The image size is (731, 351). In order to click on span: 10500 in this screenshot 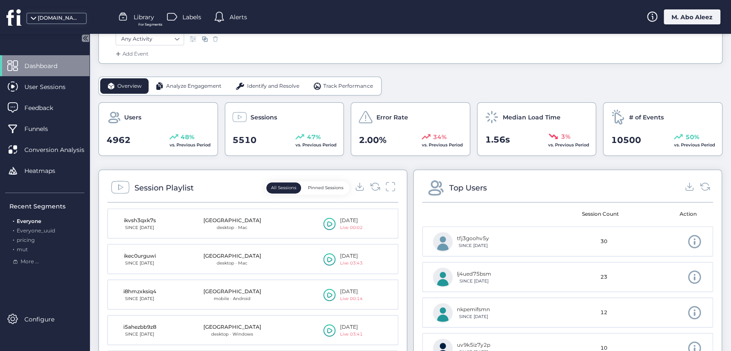, I will do `click(626, 140)`.